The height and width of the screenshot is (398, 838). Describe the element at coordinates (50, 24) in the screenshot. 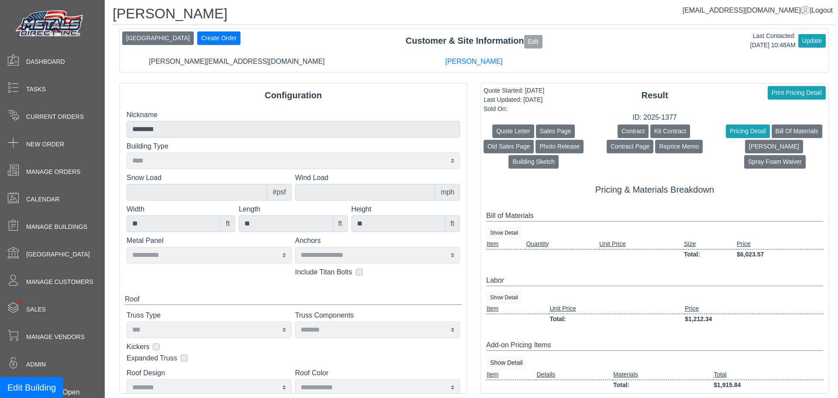

I see `img: Metals Direct Inc Logo` at that location.